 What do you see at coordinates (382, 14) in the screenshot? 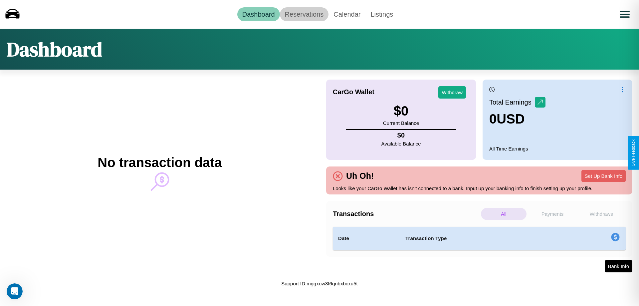
I see `a: Listings` at bounding box center [382, 14].